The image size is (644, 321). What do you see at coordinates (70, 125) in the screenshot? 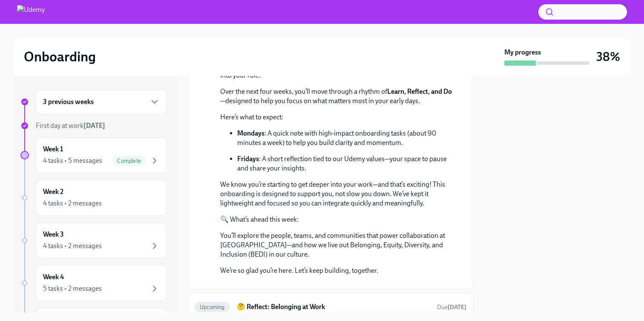
I see `span: First day at work` at bounding box center [70, 125].